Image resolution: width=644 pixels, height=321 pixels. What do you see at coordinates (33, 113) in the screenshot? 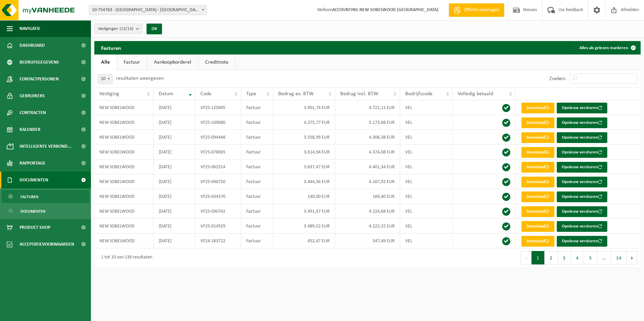
I see `span: Contracten` at bounding box center [33, 113].